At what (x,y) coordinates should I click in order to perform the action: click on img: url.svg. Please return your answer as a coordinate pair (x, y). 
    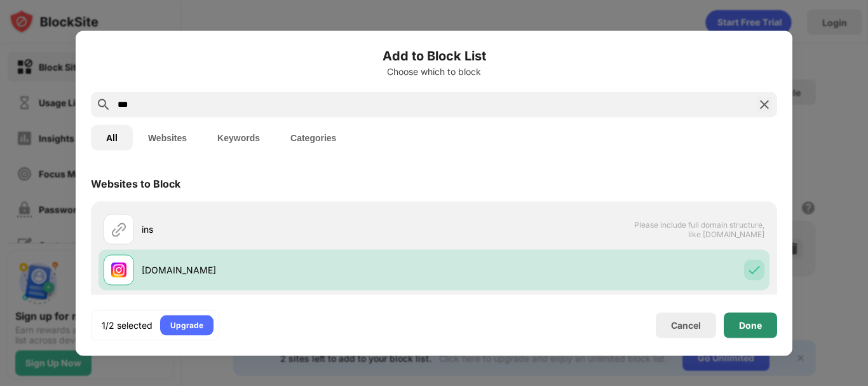
    Looking at the image, I should click on (119, 229).